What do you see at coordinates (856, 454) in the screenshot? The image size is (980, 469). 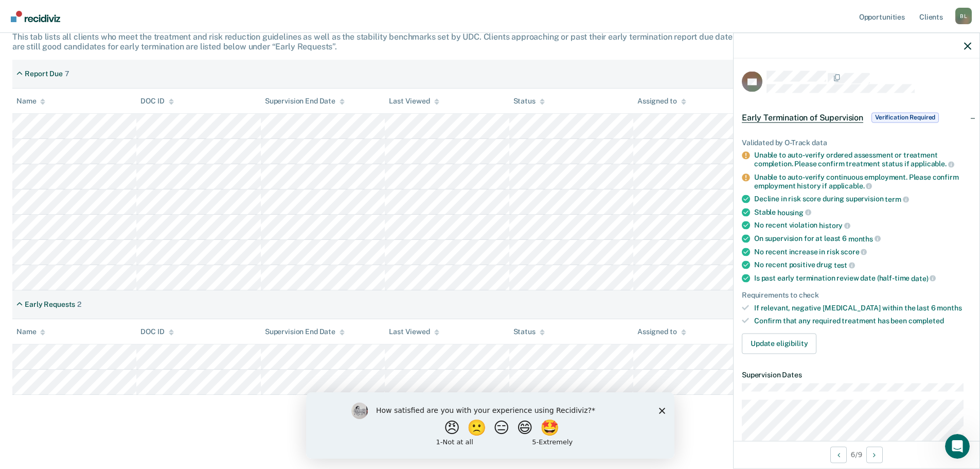 I see `div: 6 / 9` at bounding box center [856, 454].